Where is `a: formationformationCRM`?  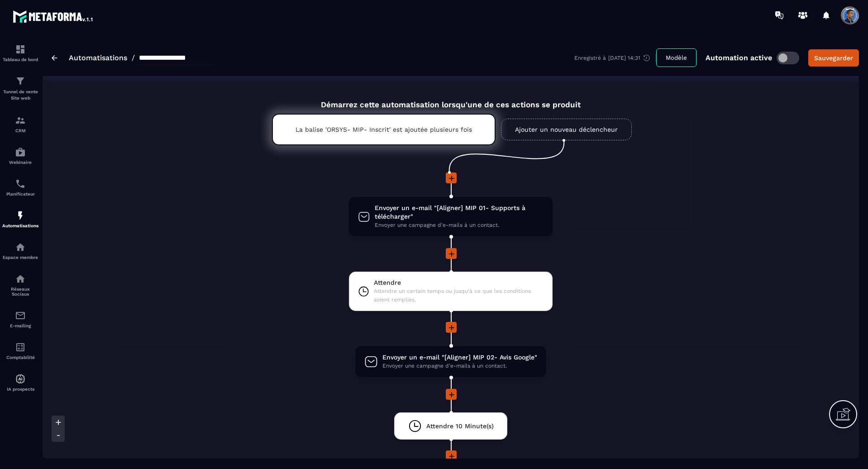
a: formationformationCRM is located at coordinates (21, 124).